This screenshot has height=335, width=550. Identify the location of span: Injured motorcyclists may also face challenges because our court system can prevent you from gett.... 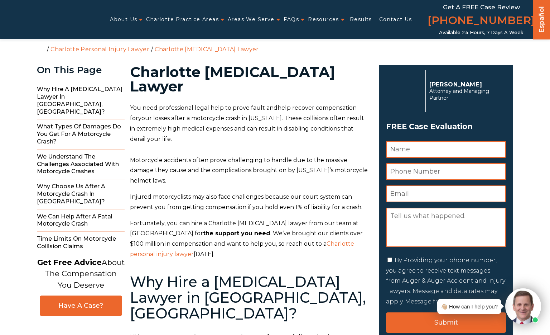
(246, 202).